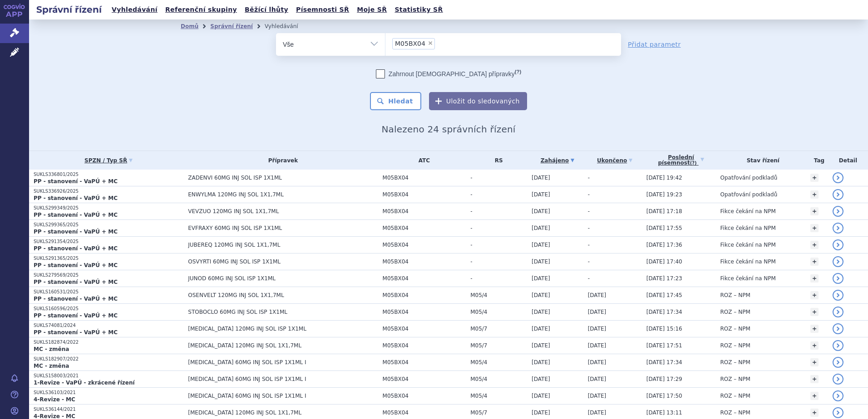  What do you see at coordinates (108, 161) in the screenshot?
I see `a: SPZN / Typ SŘ` at bounding box center [108, 161].